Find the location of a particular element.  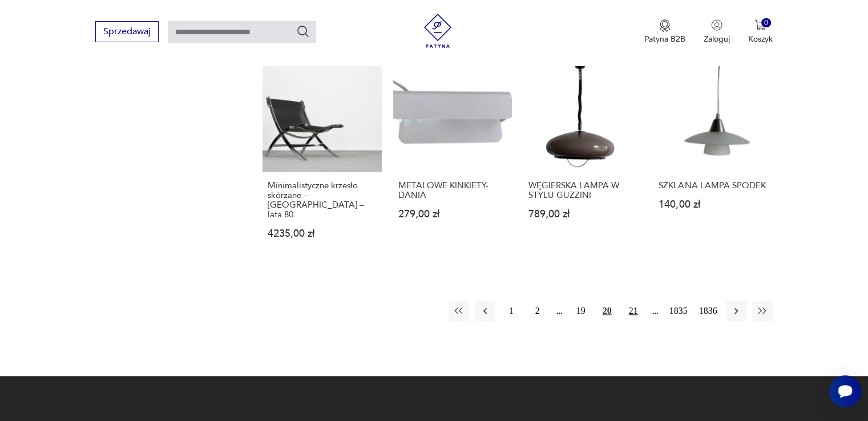

p: 279,00 zł is located at coordinates (453, 214).